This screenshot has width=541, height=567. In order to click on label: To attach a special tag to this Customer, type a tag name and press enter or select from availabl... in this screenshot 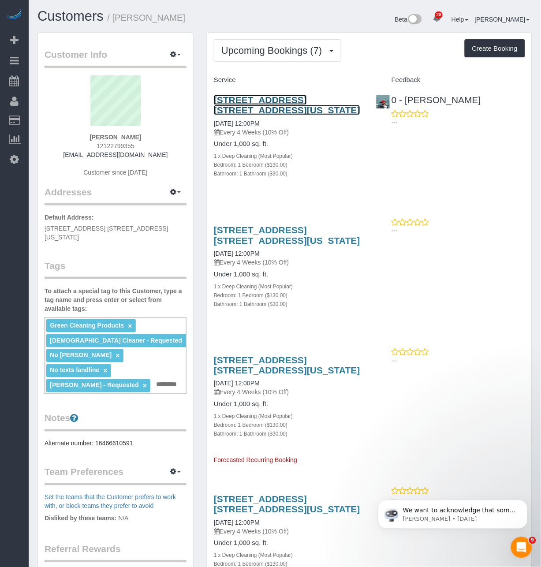, I will do `click(116, 300)`.